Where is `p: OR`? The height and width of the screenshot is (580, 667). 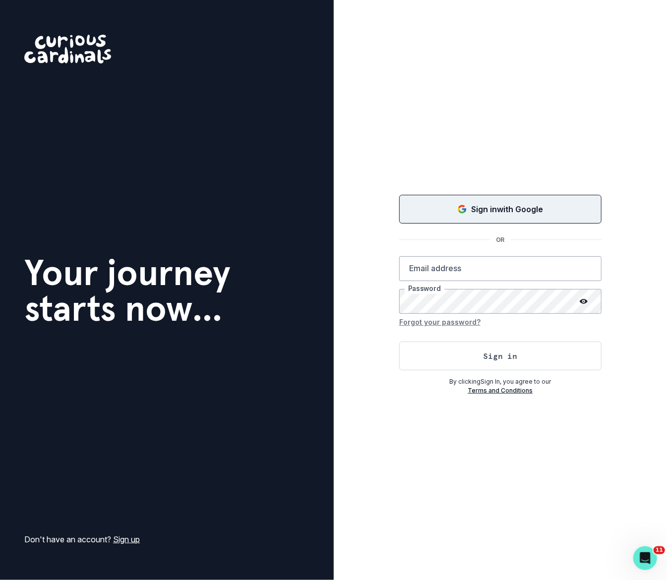
p: OR is located at coordinates (501, 240).